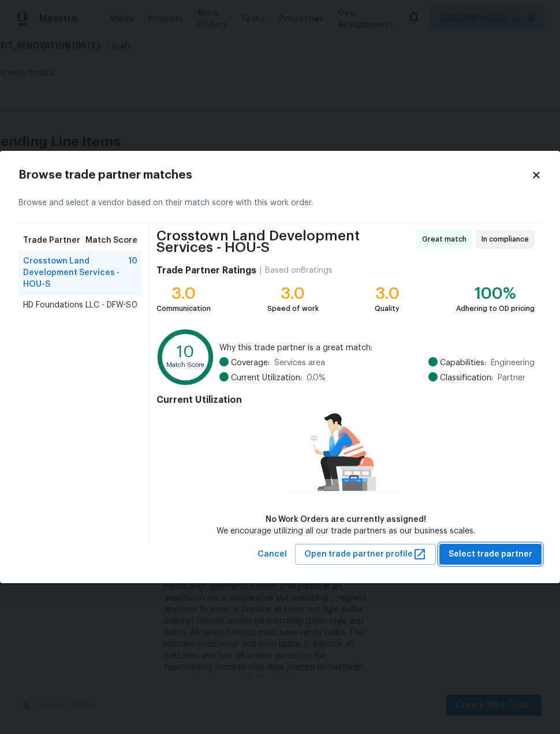 The width and height of the screenshot is (560, 734). What do you see at coordinates (272, 554) in the screenshot?
I see `span: Cancel` at bounding box center [272, 554].